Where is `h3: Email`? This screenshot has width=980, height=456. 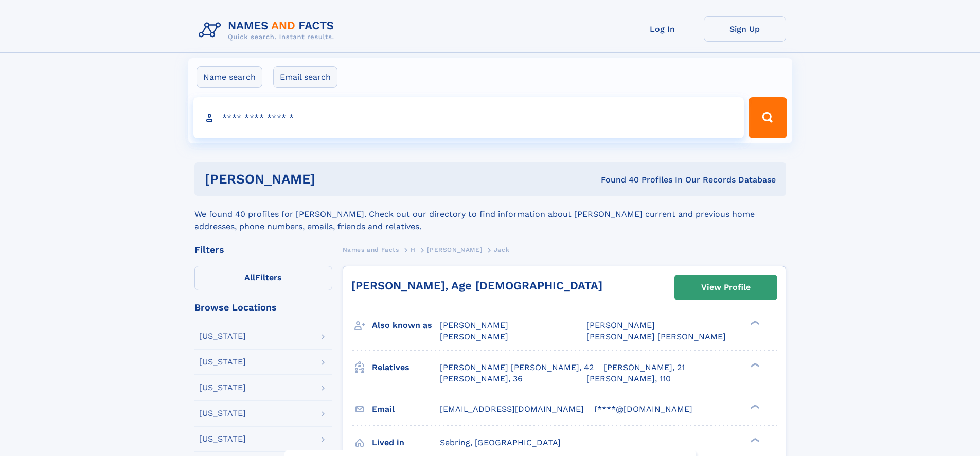
h3: Email is located at coordinates (406, 409).